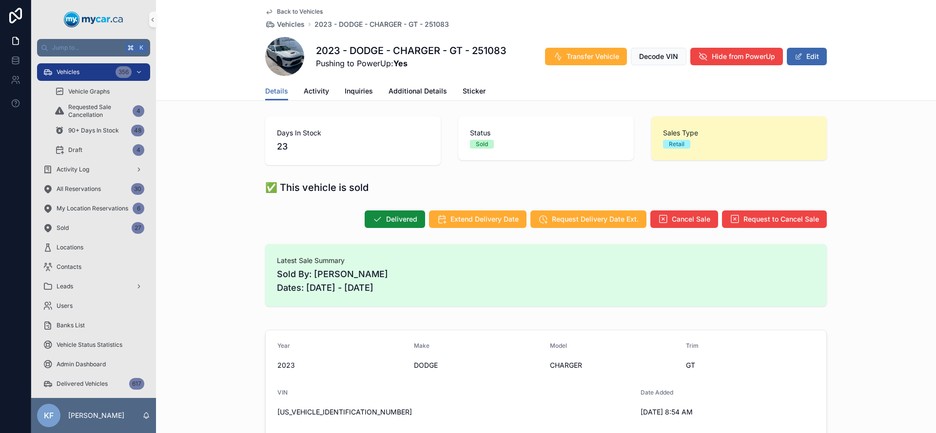 Image resolution: width=936 pixels, height=433 pixels. I want to click on a: Contacts, so click(94, 267).